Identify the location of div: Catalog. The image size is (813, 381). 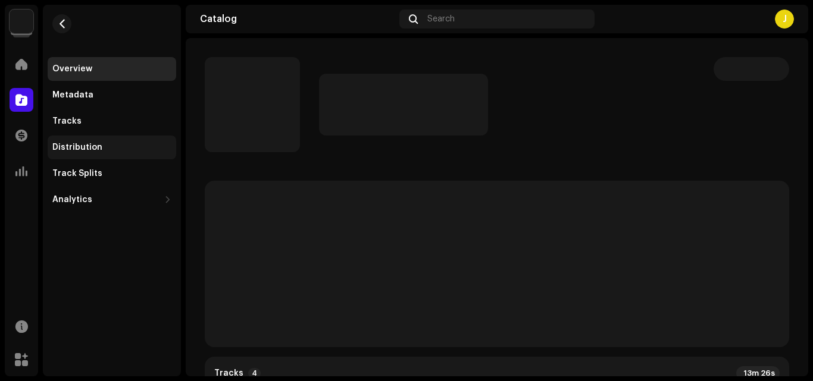
(297, 19).